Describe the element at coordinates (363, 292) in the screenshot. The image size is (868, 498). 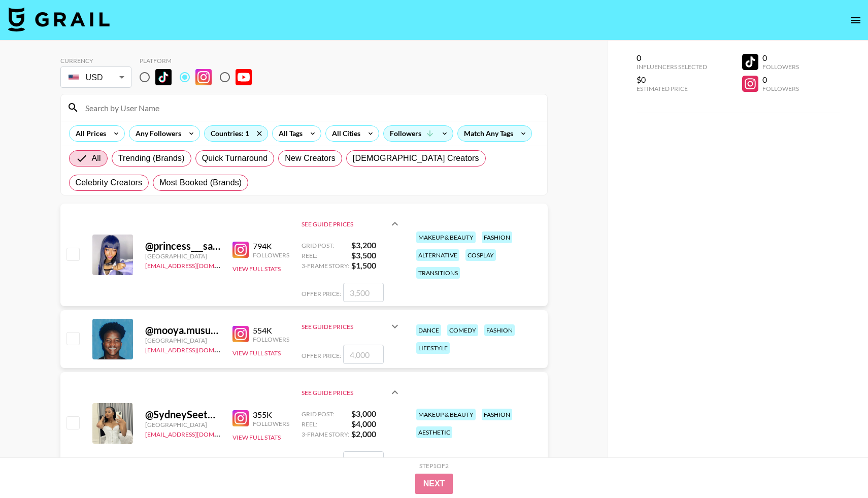
I see `input: 3,500` at that location.